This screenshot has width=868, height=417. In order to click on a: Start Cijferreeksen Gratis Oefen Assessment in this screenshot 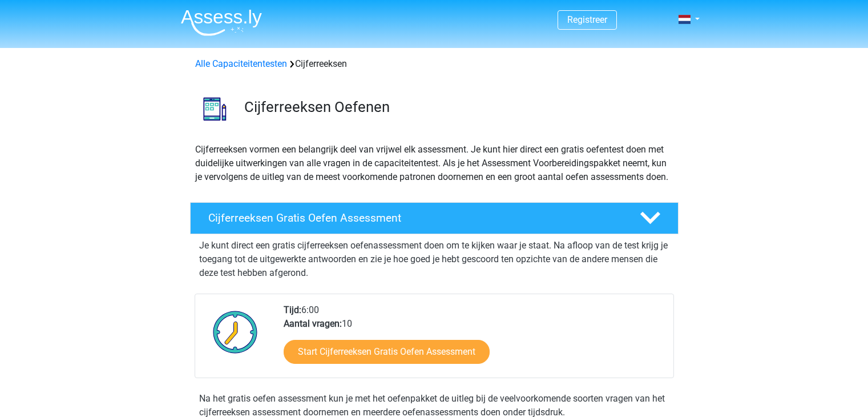, I will do `click(386, 351)`.